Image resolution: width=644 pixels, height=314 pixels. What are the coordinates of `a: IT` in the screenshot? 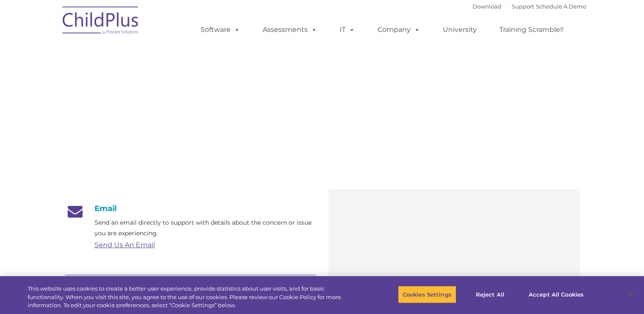 It's located at (347, 30).